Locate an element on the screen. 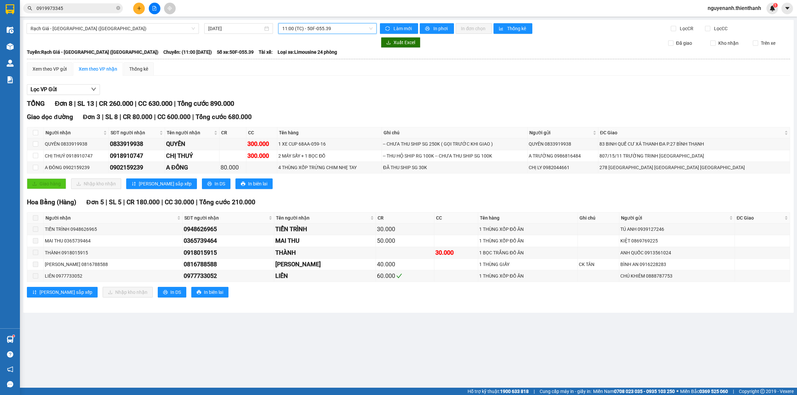  div: 50.000 is located at coordinates (405, 241).